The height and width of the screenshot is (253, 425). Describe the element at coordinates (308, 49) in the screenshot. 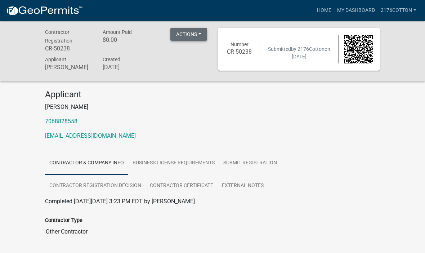

I see `span: by 2176Cotton` at that location.